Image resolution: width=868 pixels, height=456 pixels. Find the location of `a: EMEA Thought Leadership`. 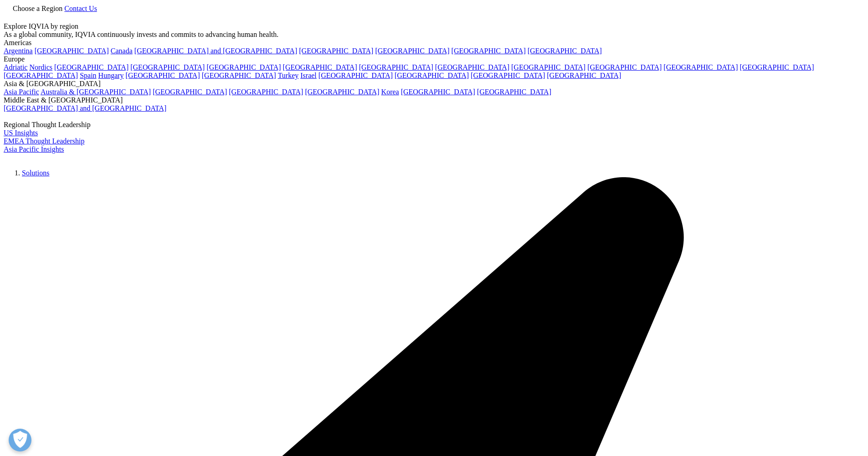

a: EMEA Thought Leadership is located at coordinates (44, 140).